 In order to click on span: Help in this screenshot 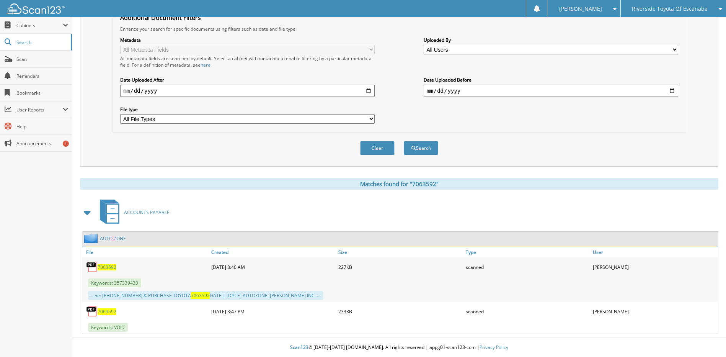, I will do `click(42, 126)`.